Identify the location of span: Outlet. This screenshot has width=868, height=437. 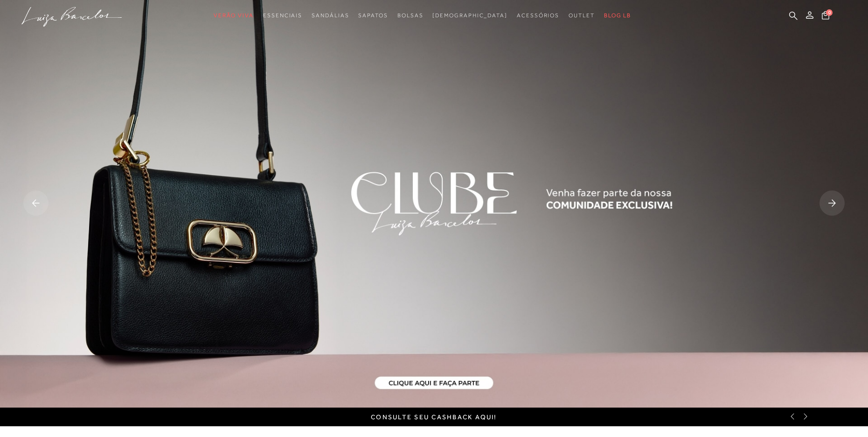
(582, 15).